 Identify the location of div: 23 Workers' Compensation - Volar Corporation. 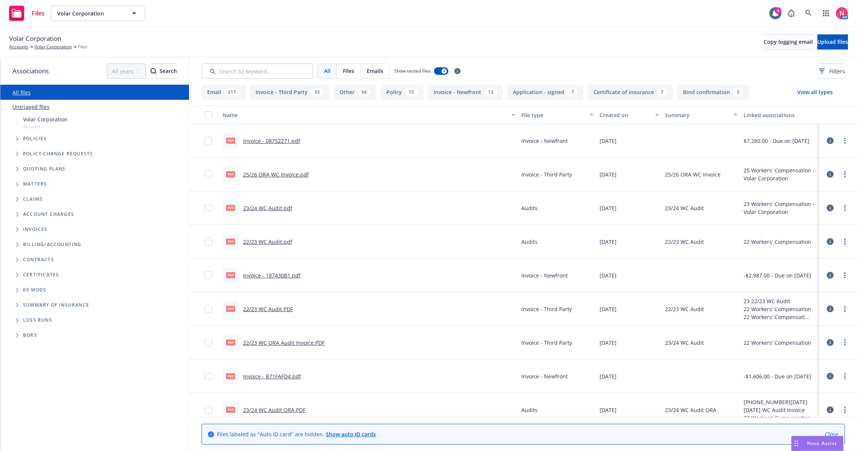
(779, 418).